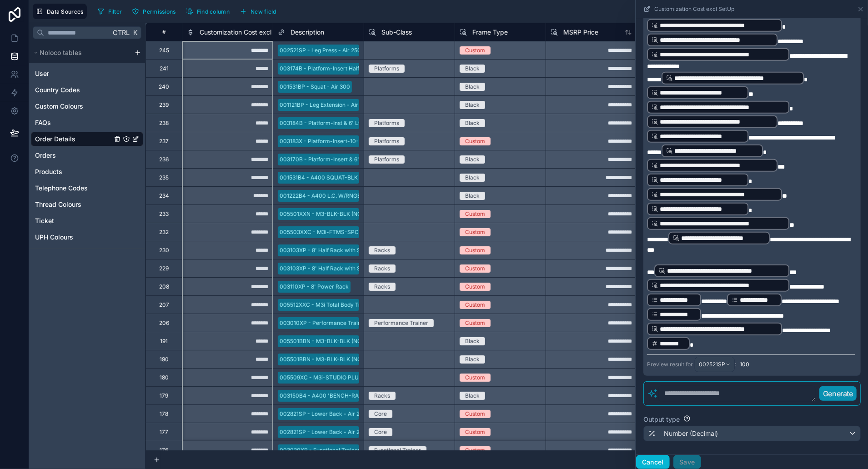  What do you see at coordinates (490, 32) in the screenshot?
I see `span: Frame Type` at bounding box center [490, 32].